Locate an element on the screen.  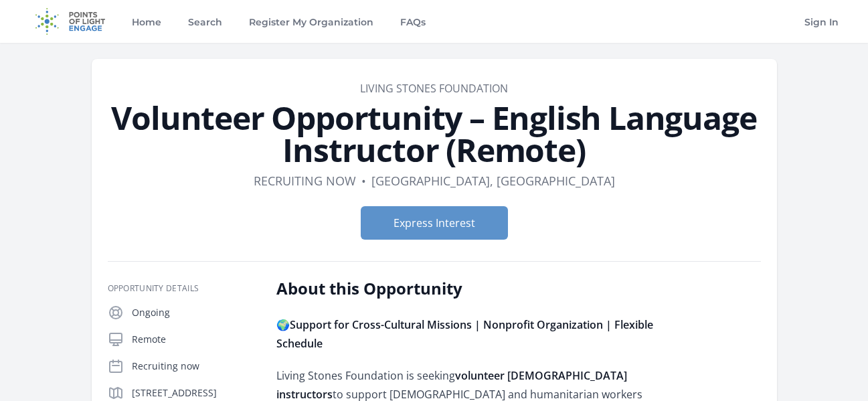
p: Recruiting now is located at coordinates (193, 366).